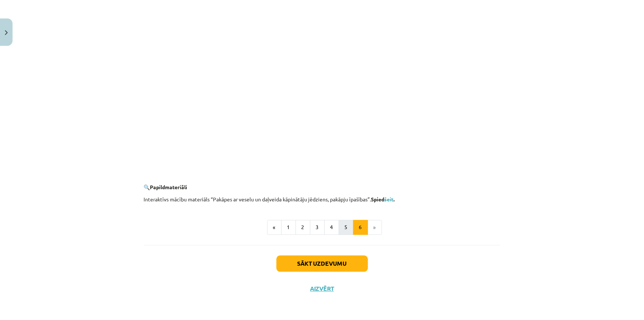 The image size is (644, 320). I want to click on button: 3, so click(317, 228).